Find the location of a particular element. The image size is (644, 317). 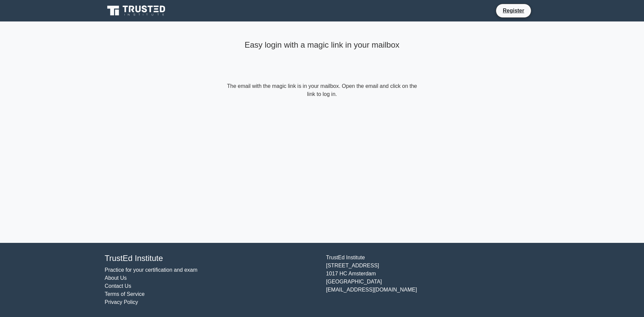

h4: Easy login with a magic link in your mailbox is located at coordinates (322, 45).